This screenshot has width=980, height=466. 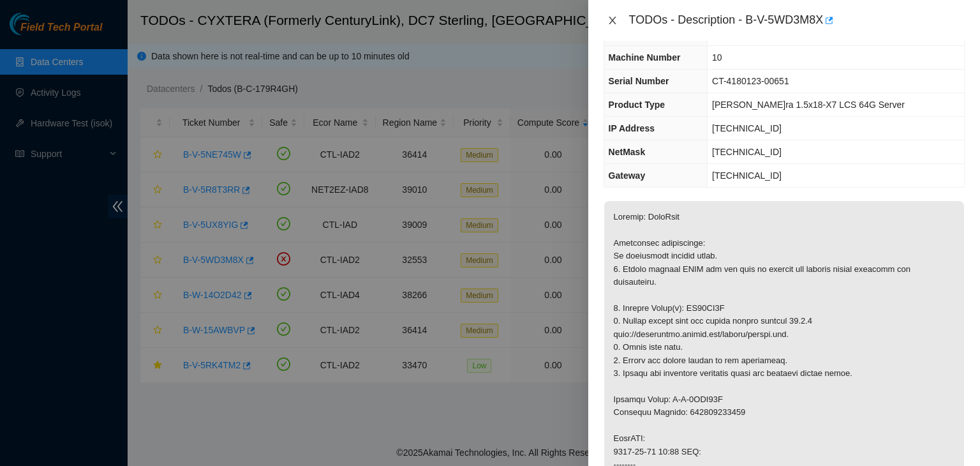 I want to click on span: NetMask, so click(x=627, y=152).